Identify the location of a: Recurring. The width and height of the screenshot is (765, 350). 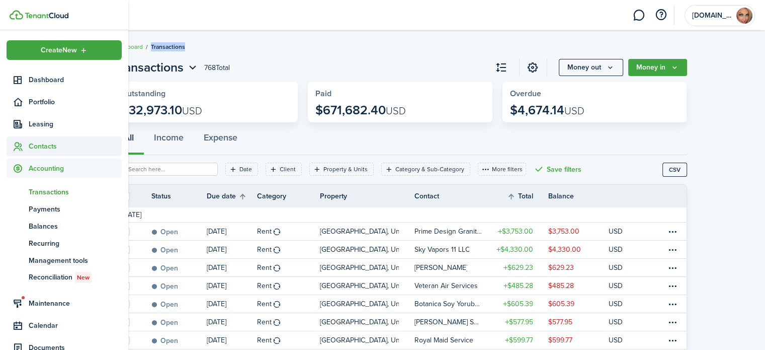
(64, 243).